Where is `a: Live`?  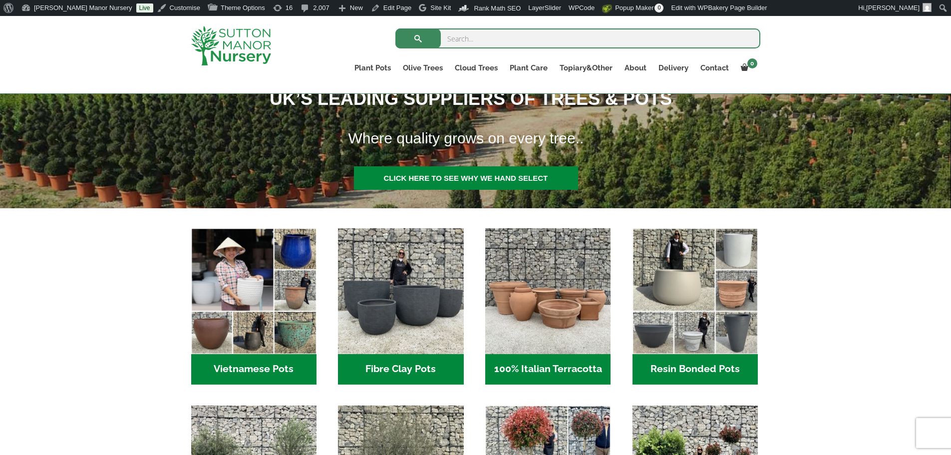 a: Live is located at coordinates (145, 8).